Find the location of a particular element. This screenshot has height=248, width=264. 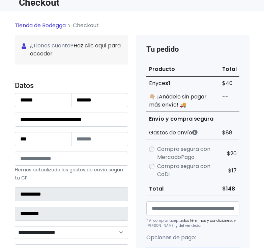

nav: breadcrumb is located at coordinates (132, 28).